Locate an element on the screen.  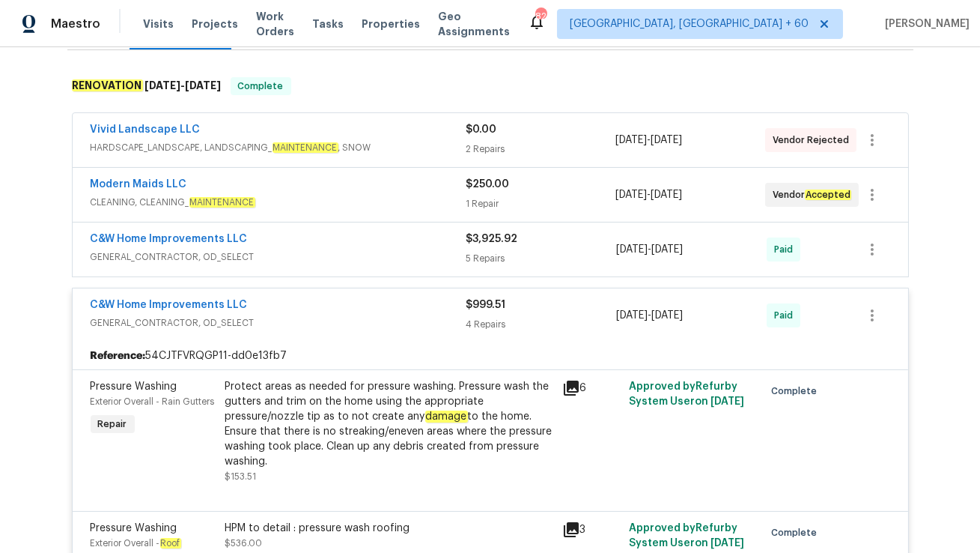
span: $536.00 is located at coordinates (244, 542).